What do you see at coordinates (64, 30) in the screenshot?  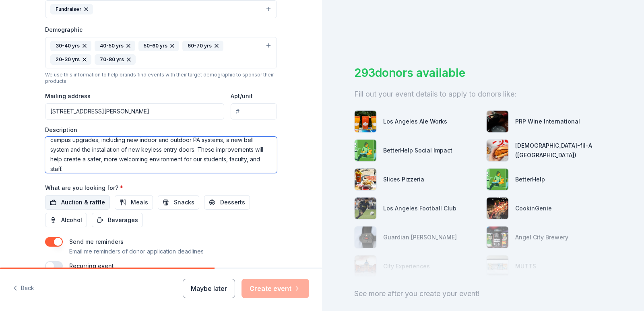 I see `label: Demographic` at bounding box center [64, 30].